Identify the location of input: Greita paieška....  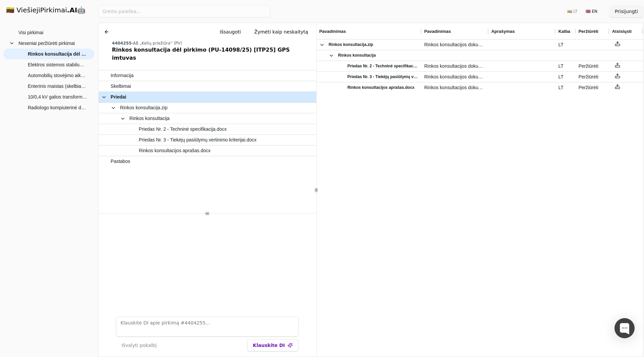
(184, 11).